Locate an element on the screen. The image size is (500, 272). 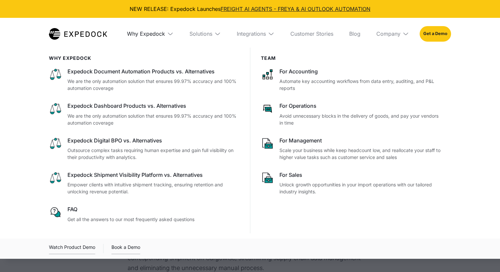
div: For Accounting is located at coordinates (360, 71).